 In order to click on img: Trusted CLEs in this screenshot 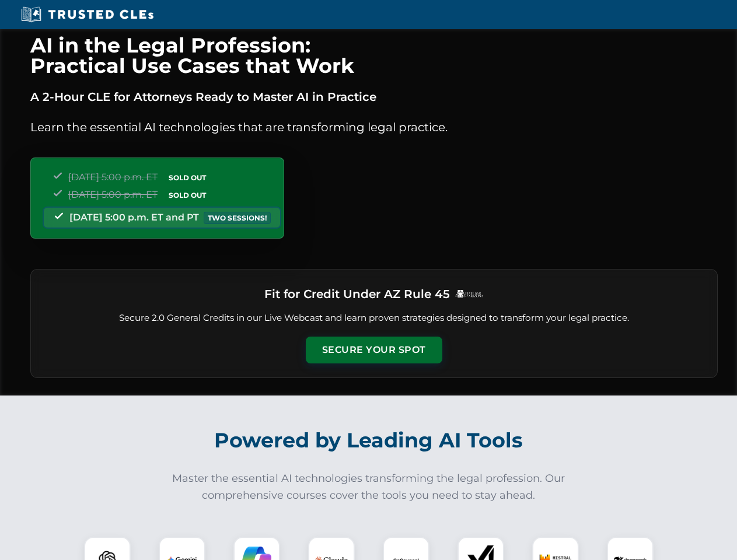, I will do `click(87, 15)`.